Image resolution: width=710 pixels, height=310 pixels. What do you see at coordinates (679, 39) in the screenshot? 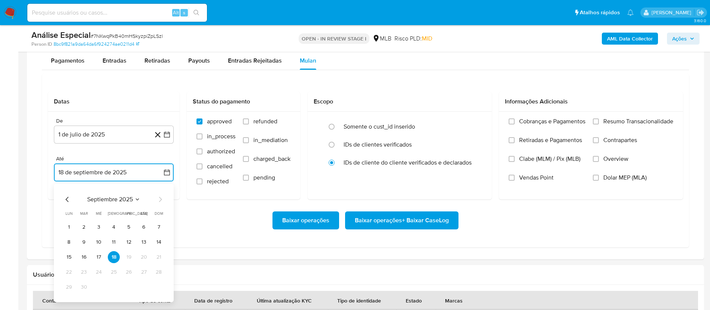
I see `span: Ações` at bounding box center [679, 39].